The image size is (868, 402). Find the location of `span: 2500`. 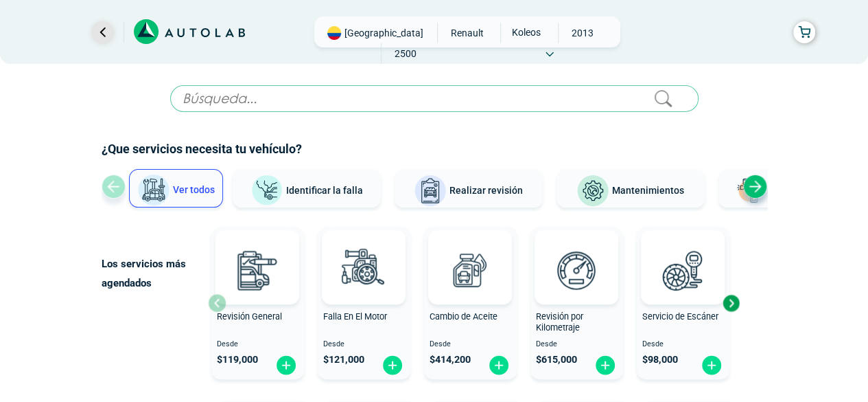

span: 2500 is located at coordinates (405, 54).